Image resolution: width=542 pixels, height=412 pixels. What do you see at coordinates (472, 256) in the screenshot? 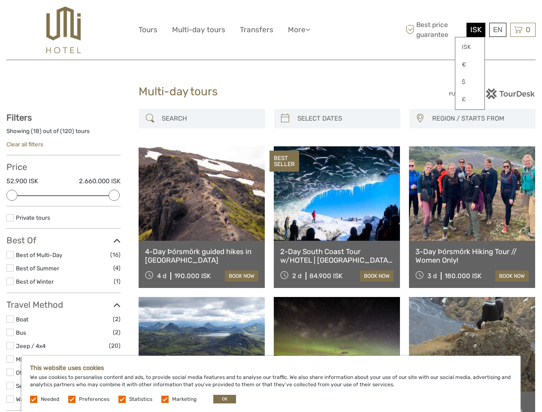
I see `a: 3-Day Þórsmörk Hiking Tour // Women Only!` at bounding box center [472, 256].